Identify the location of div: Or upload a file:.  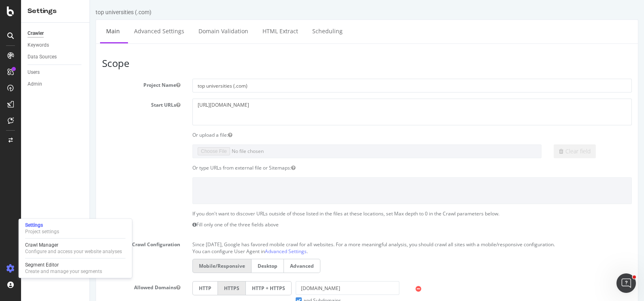
(322, 135).